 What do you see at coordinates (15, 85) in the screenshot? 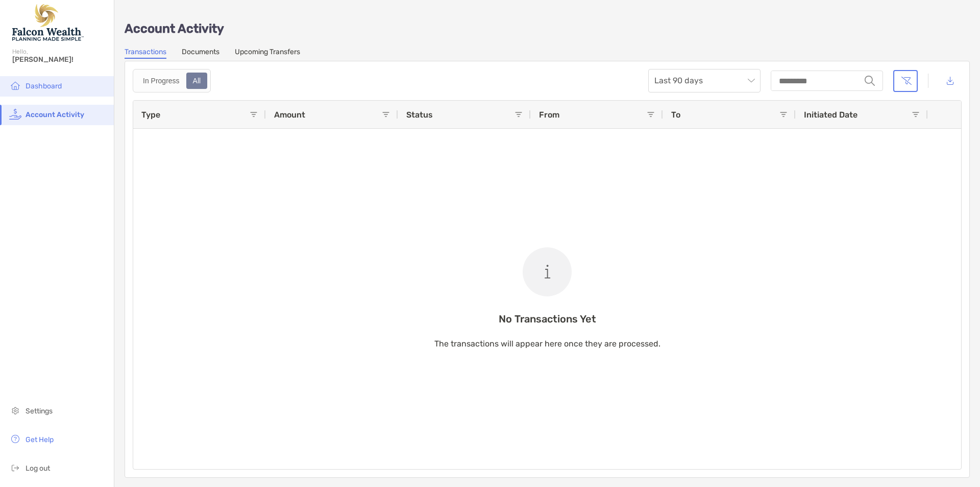
I see `img: household icon` at bounding box center [15, 85].